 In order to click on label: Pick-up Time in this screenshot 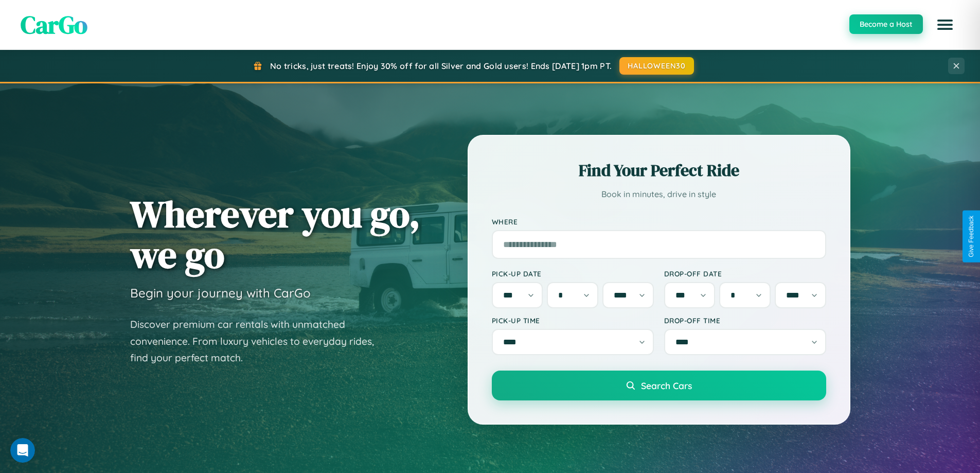, I will do `click(572, 320)`.